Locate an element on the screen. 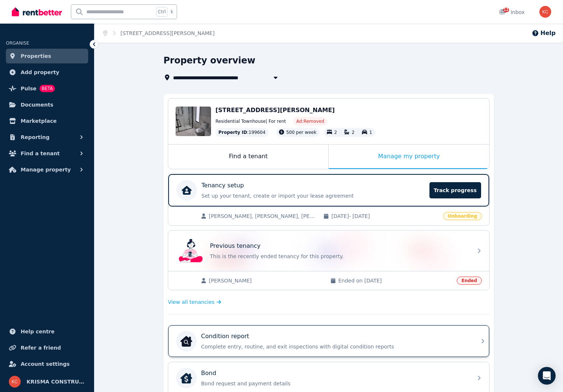 This screenshot has width=563, height=392. span: KRISMA CONSTRUCTIONS P/L A/T IOANNIDES SUPERANNUATION FUND IOANNIDES is located at coordinates (56, 382).